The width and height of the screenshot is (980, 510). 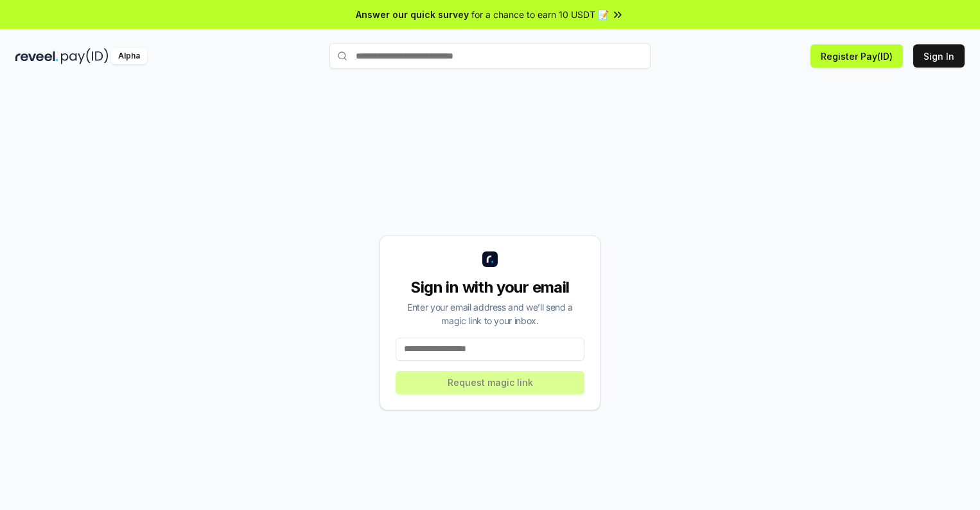 What do you see at coordinates (490, 314) in the screenshot?
I see `div: Enter your email address and we’ll send a magic link to your inbox.` at bounding box center [490, 314].